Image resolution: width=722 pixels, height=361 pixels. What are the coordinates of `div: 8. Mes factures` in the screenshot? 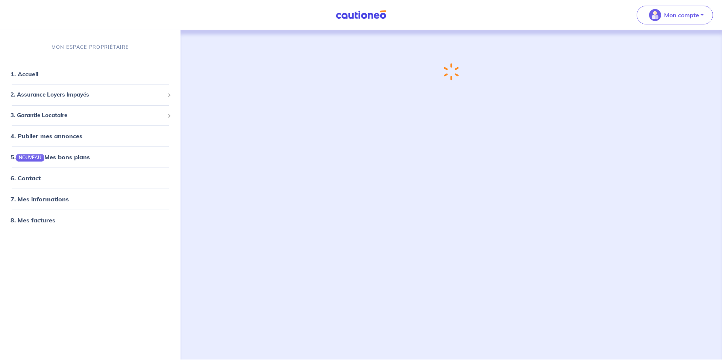 It's located at (90, 220).